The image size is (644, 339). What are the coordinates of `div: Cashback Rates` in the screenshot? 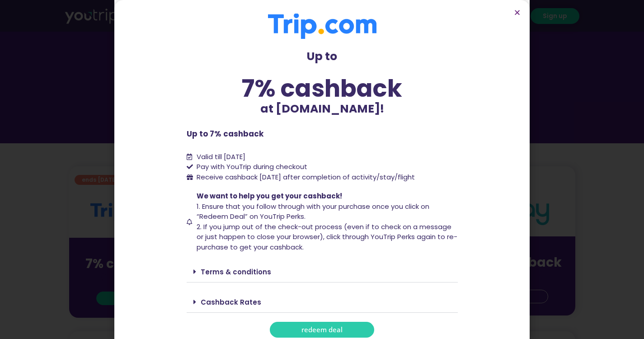 It's located at (323, 302).